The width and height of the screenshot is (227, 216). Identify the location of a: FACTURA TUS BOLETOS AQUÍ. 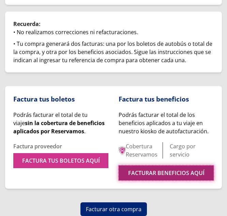
(61, 160).